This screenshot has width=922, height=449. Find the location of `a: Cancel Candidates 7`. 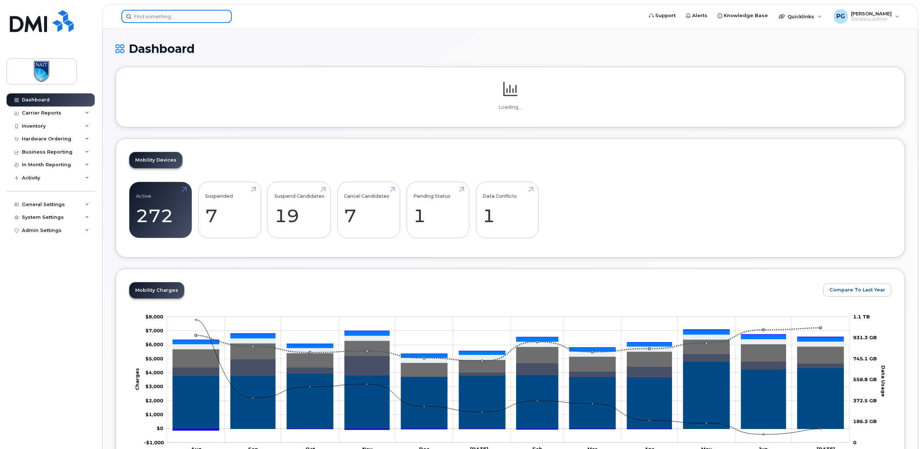

a: Cancel Candidates 7 is located at coordinates (369, 210).